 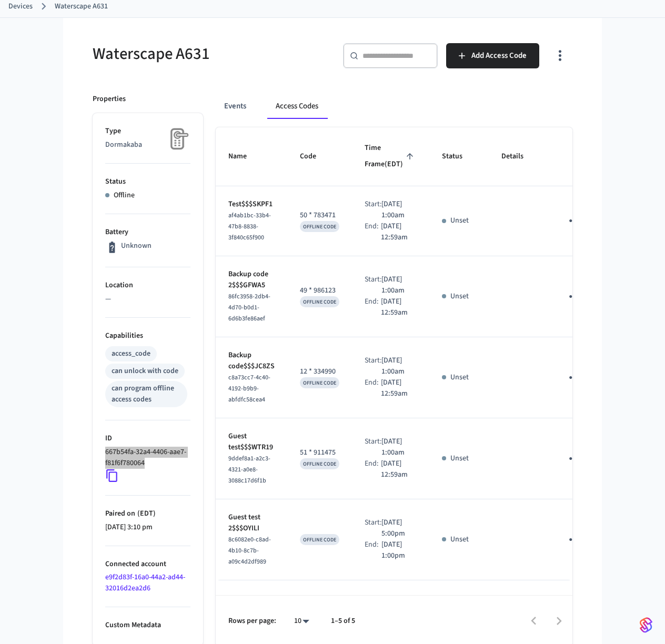 I want to click on span: Time Frame(EDT), so click(x=390, y=156).